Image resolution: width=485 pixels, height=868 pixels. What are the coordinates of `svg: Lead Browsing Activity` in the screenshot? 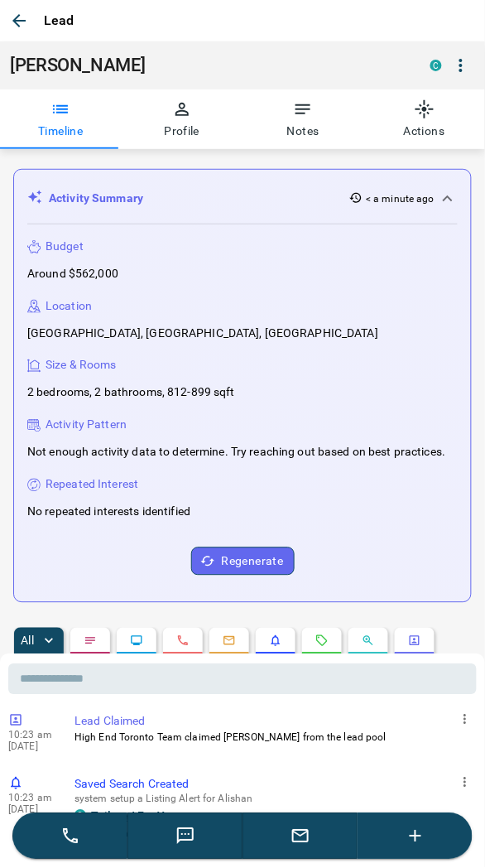 It's located at (136, 641).